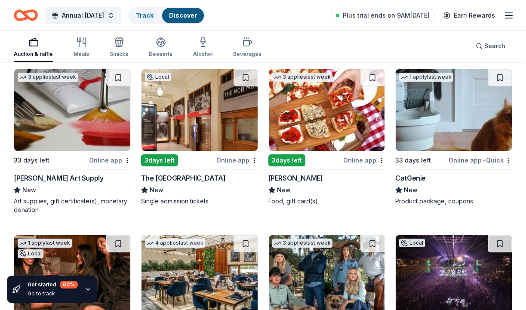 The image size is (526, 310). Describe the element at coordinates (167, 15) in the screenshot. I see `button: TrackDiscover` at that location.